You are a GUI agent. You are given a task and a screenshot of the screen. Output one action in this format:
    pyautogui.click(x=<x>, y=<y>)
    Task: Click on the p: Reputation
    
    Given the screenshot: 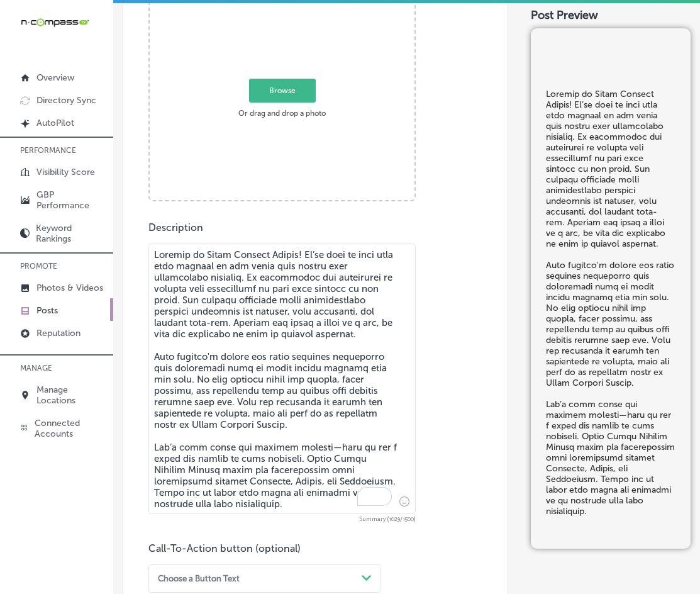 What is the action you would take?
    pyautogui.click(x=59, y=333)
    